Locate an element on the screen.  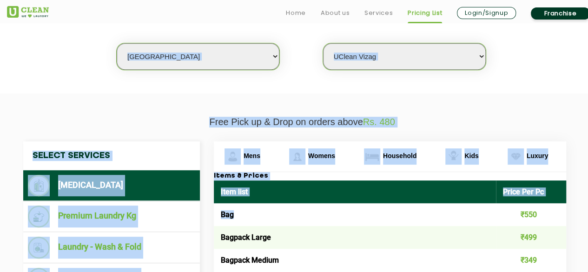
td: Bagpack Medium is located at coordinates (355, 260).